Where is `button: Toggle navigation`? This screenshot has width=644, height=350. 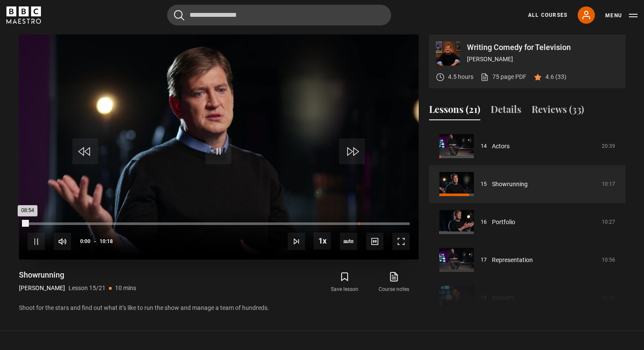 button: Toggle navigation is located at coordinates (621, 15).